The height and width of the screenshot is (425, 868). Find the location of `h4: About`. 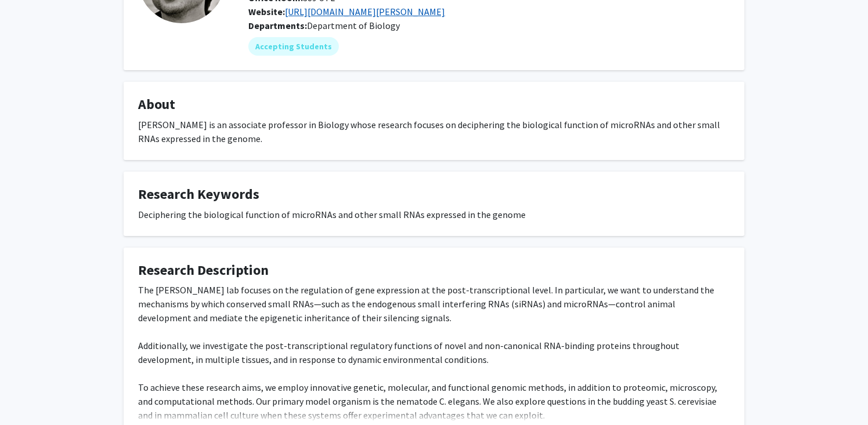

h4: About is located at coordinates (434, 104).